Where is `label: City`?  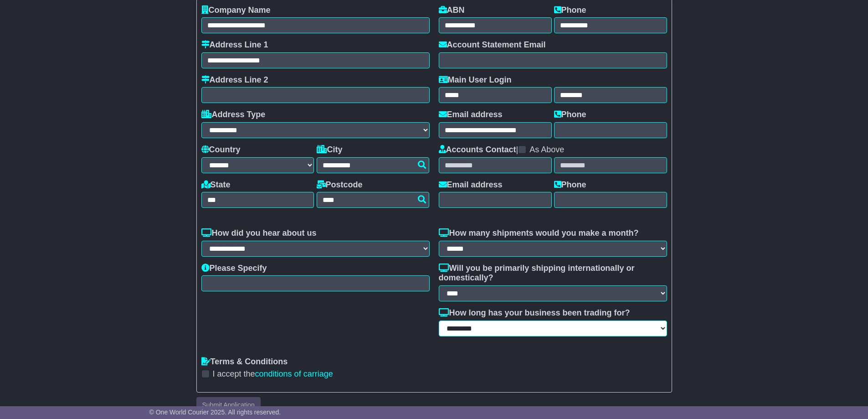
label: City is located at coordinates (330, 150).